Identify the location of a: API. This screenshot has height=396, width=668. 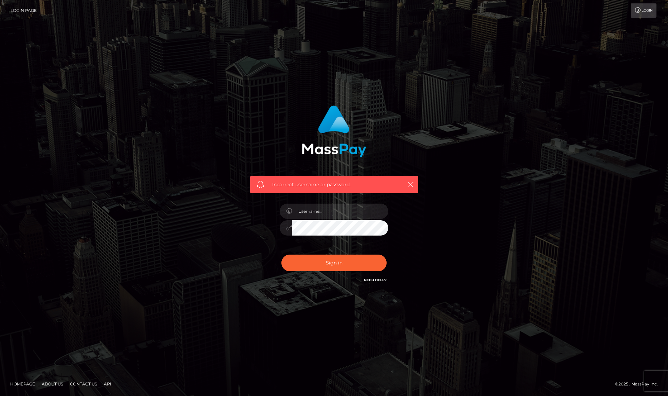
(108, 383).